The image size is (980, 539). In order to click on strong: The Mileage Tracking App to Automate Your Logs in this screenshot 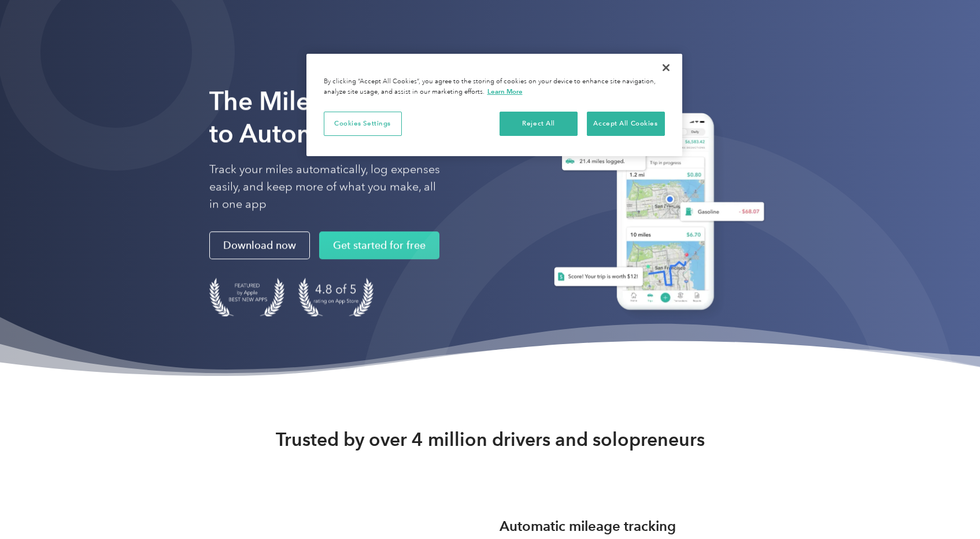, I will do `click(362, 117)`.